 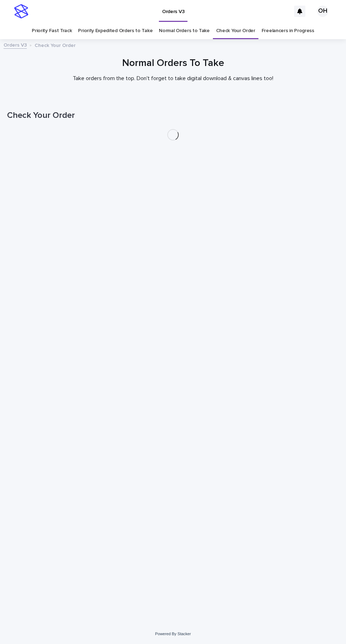 What do you see at coordinates (323, 12) in the screenshot?
I see `div: OH` at bounding box center [323, 12].